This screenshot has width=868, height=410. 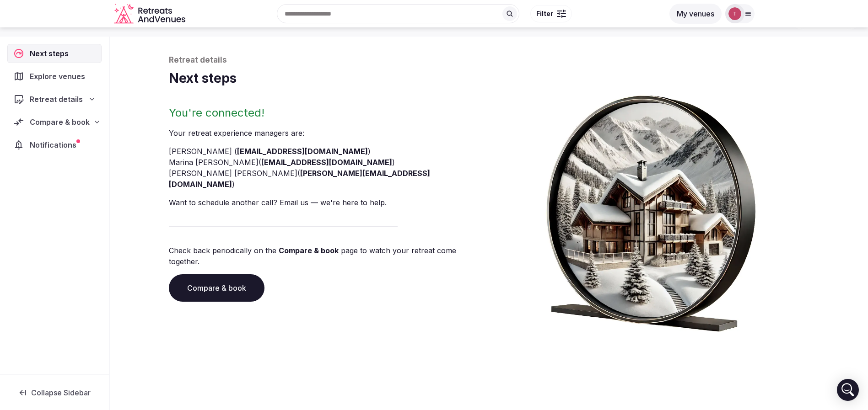 I want to click on svg: Retreats and Venues company logo, so click(x=151, y=14).